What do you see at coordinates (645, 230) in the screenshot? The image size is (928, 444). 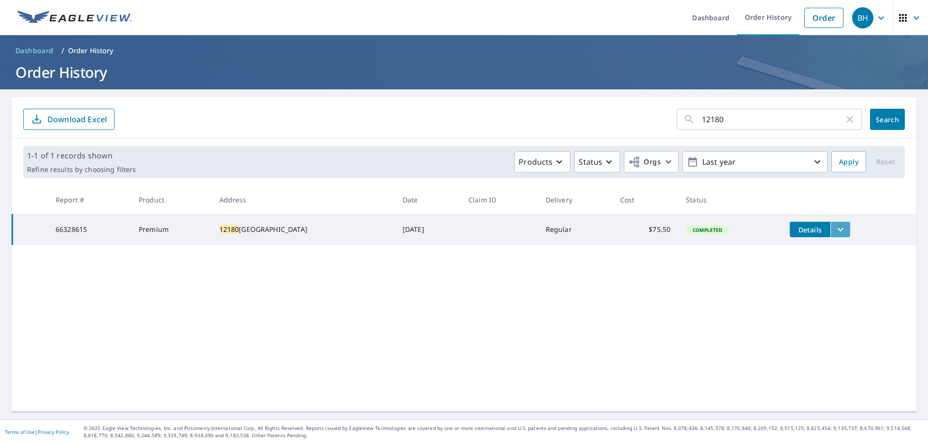 I see `td: $75.50` at bounding box center [645, 230].